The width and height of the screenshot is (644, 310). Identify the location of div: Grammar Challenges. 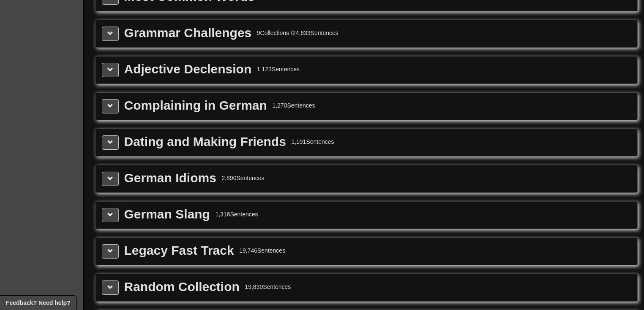
(188, 33).